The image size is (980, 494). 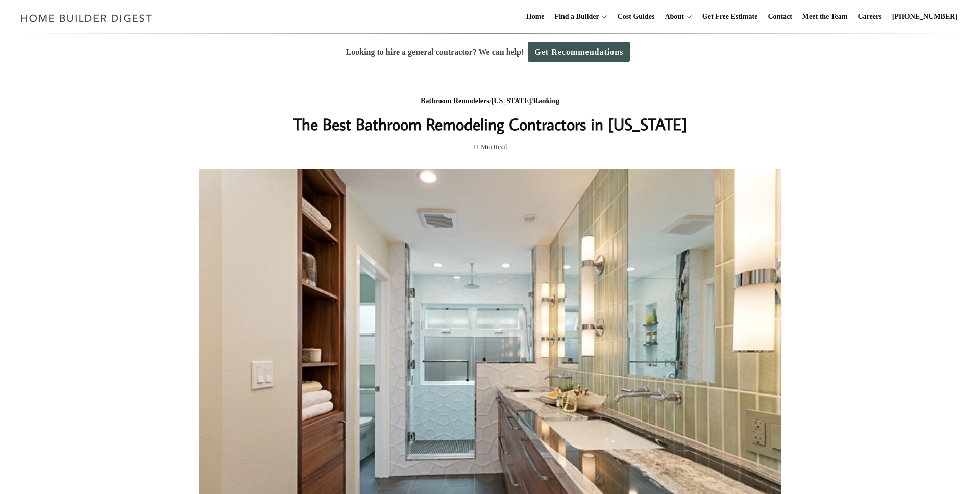 What do you see at coordinates (870, 17) in the screenshot?
I see `a: Careers` at bounding box center [870, 17].